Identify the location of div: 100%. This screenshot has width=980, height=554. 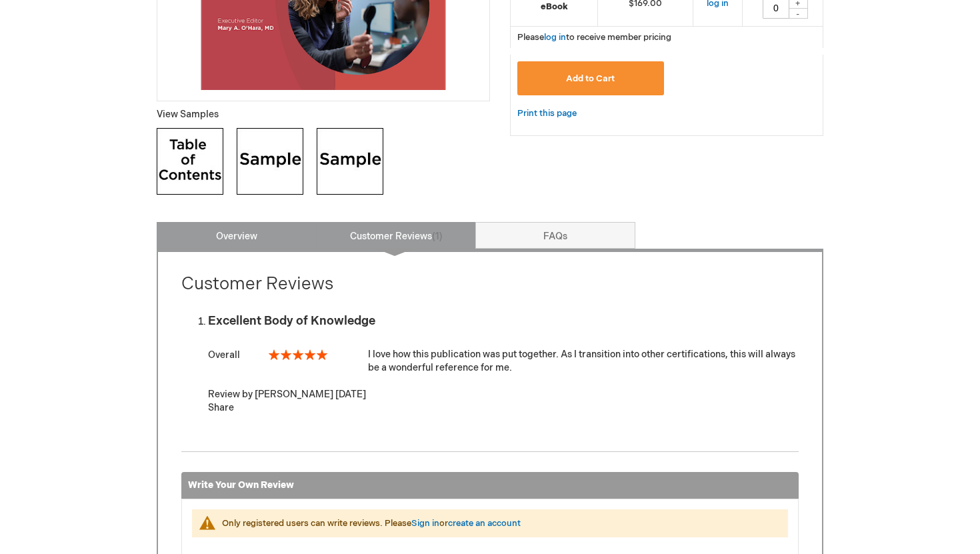
(298, 355).